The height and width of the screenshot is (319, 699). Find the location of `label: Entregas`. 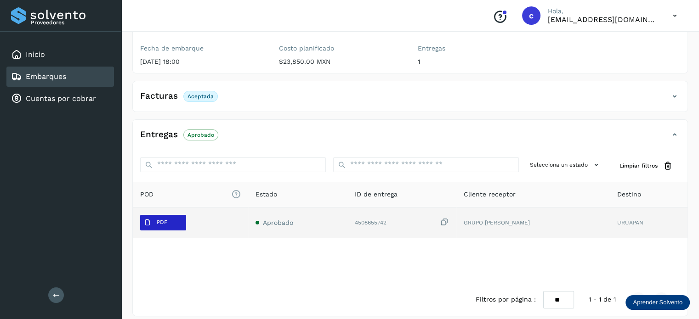

label: Entregas is located at coordinates (480, 48).